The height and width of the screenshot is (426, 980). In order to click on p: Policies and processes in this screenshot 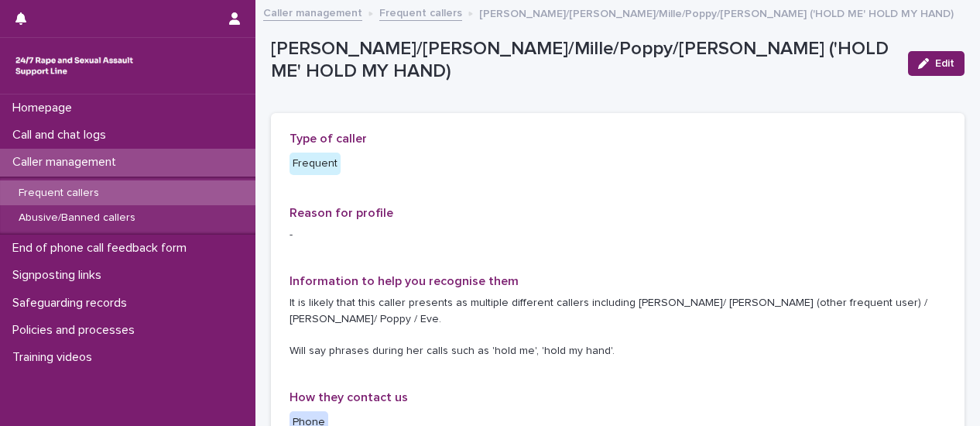, I will do `click(77, 330)`.